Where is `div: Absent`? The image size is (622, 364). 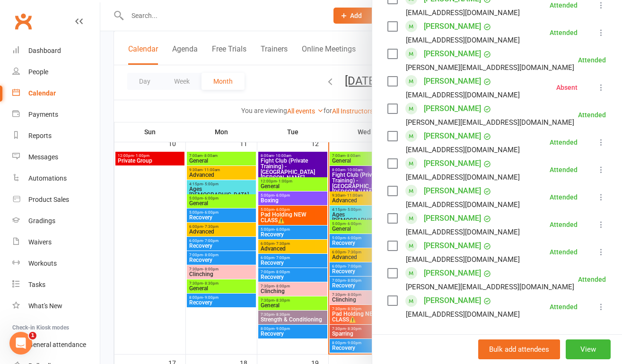
div: Absent is located at coordinates (567, 87).